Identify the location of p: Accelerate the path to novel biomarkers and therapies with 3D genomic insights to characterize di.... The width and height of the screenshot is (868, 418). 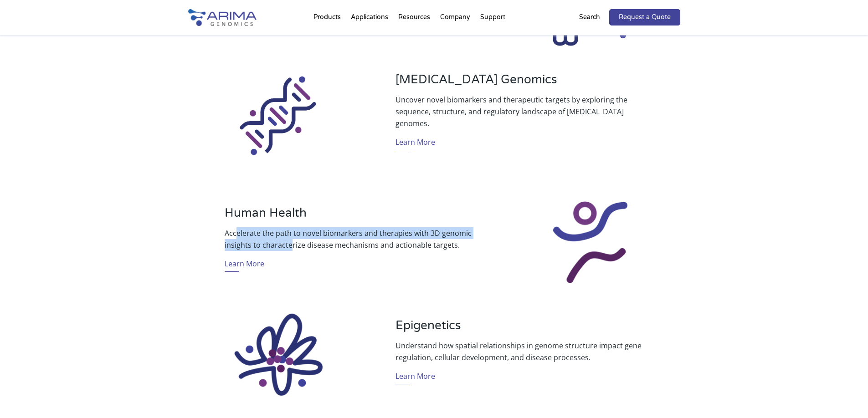
(349, 239).